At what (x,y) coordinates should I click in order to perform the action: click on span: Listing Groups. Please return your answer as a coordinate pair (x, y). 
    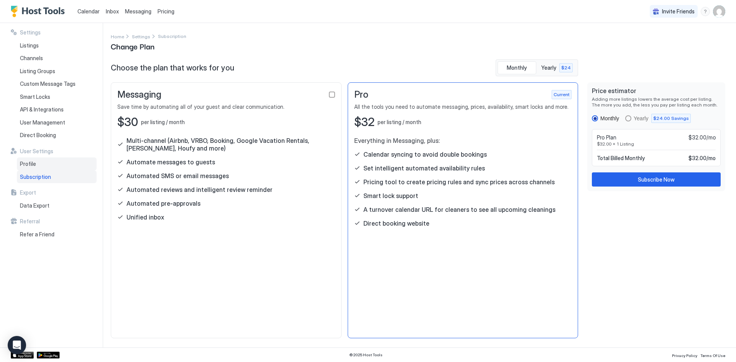
    Looking at the image, I should click on (38, 71).